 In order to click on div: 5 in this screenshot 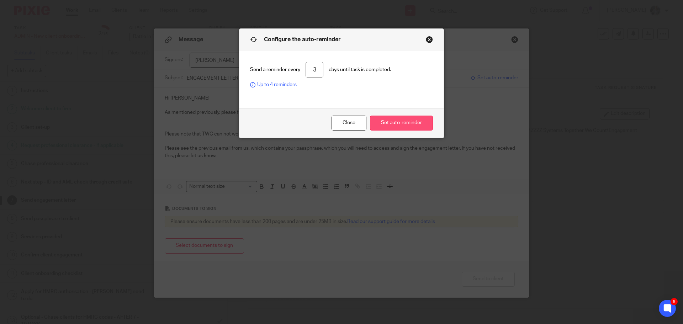, I will do `click(674, 301)`.